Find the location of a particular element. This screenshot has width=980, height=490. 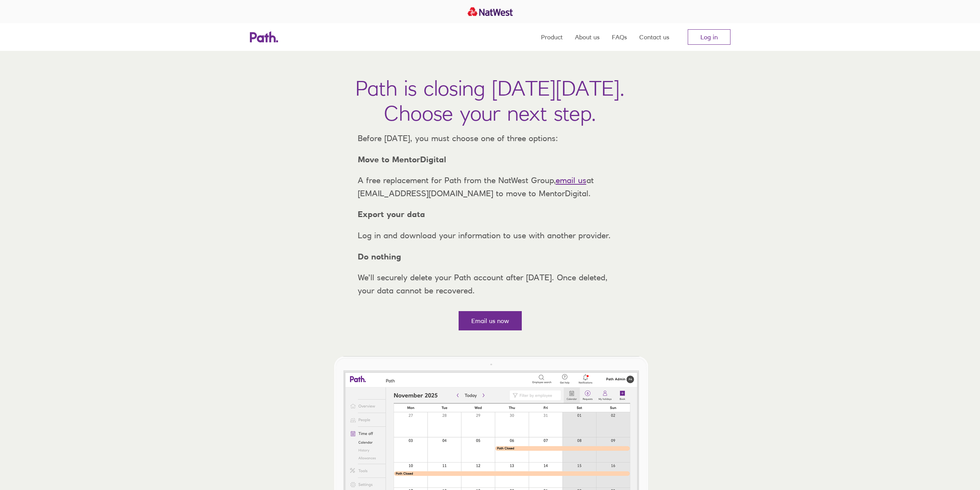

strong: Do nothing is located at coordinates (380, 256).